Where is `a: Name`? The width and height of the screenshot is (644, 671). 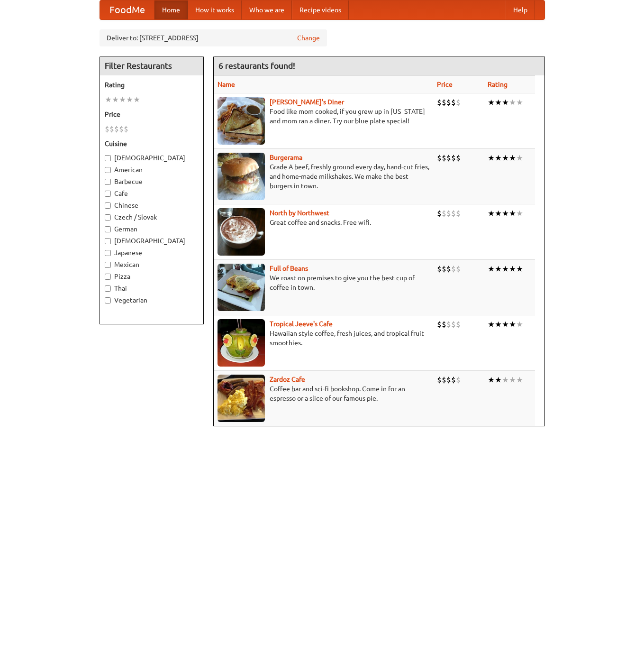 a: Name is located at coordinates (226, 85).